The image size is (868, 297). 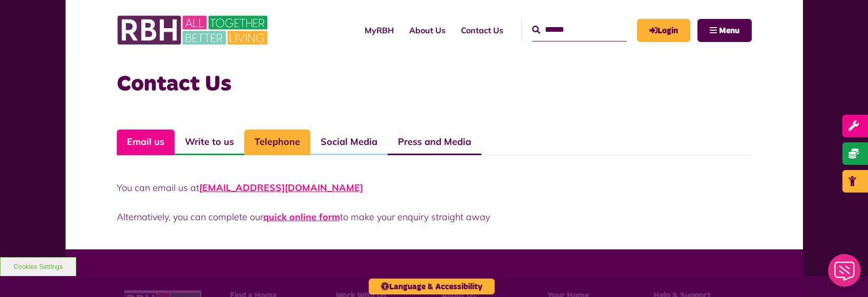 I want to click on a: Write to us, so click(x=209, y=142).